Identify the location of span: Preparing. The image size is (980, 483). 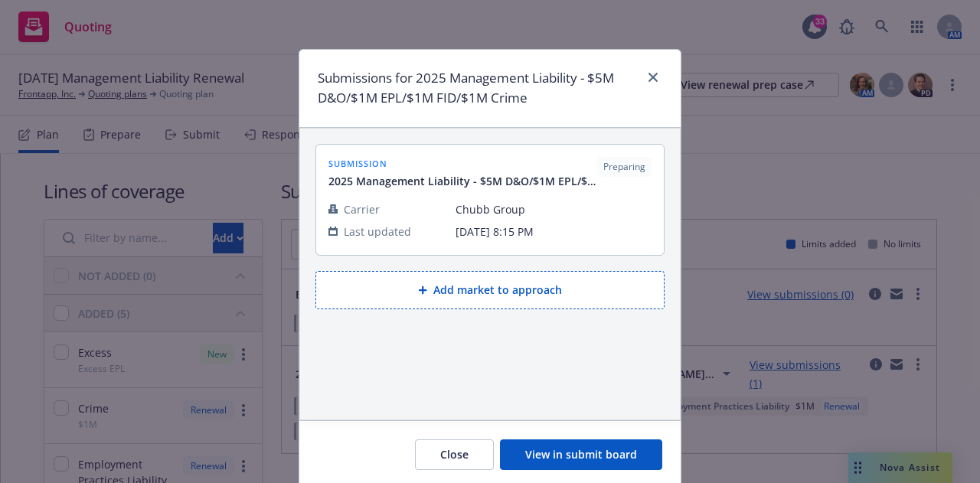
(624, 166).